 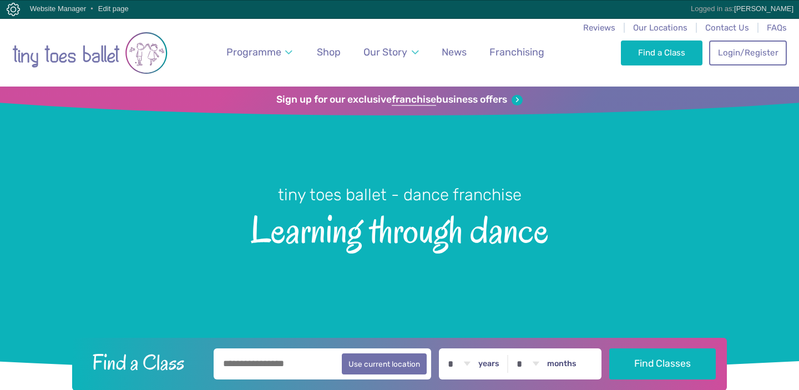 I want to click on a: Reviews, so click(x=599, y=28).